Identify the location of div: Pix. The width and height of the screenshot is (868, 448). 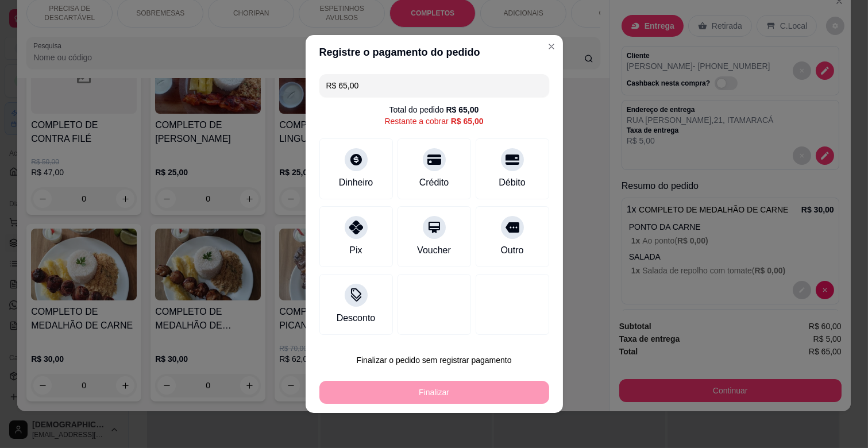
(356, 251).